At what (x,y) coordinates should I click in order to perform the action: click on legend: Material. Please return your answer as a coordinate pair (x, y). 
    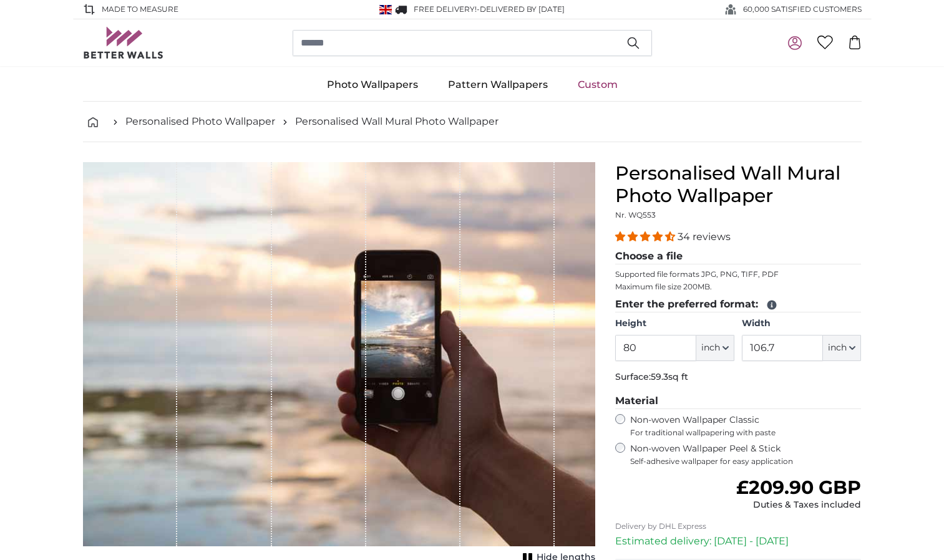
    Looking at the image, I should click on (738, 401).